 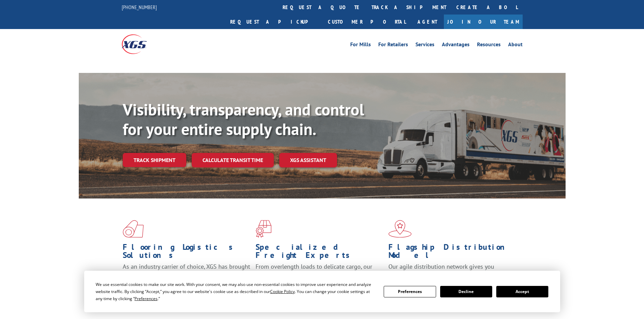 What do you see at coordinates (360, 46) in the screenshot?
I see `a: For Mills` at bounding box center [360, 46].